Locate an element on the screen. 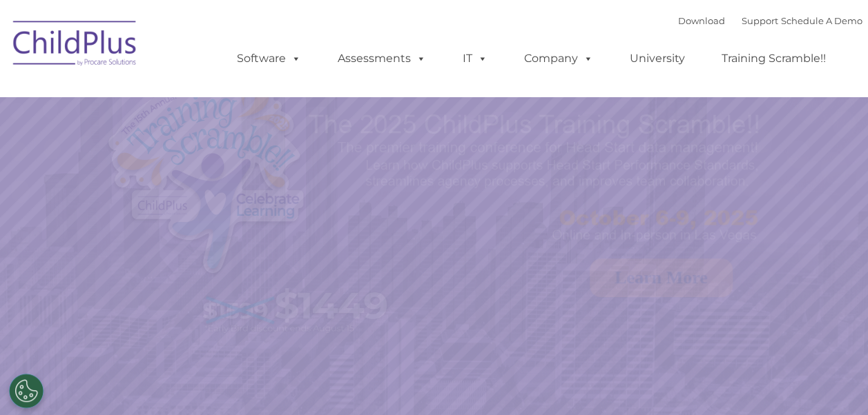 The image size is (868, 415). button: Cookies Settings is located at coordinates (26, 391).